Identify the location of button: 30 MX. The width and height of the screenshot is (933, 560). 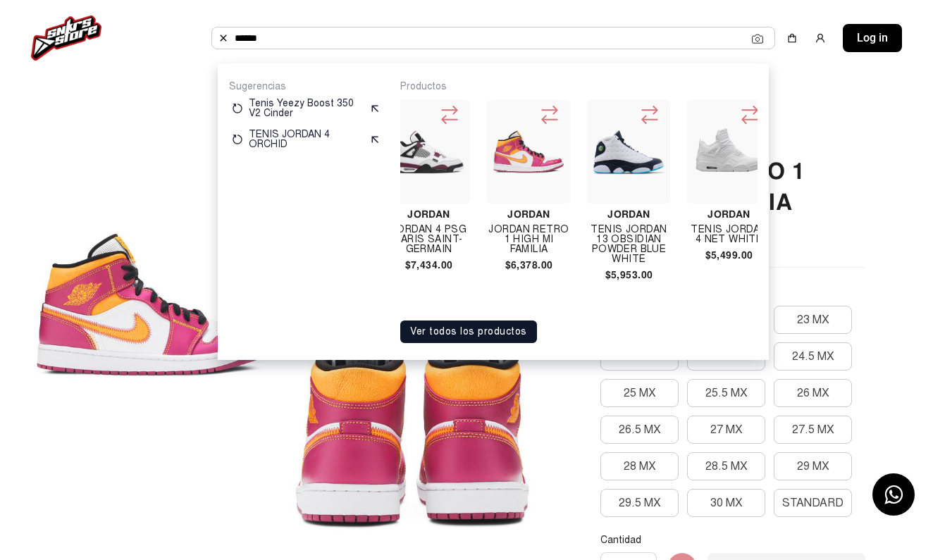
(725, 503).